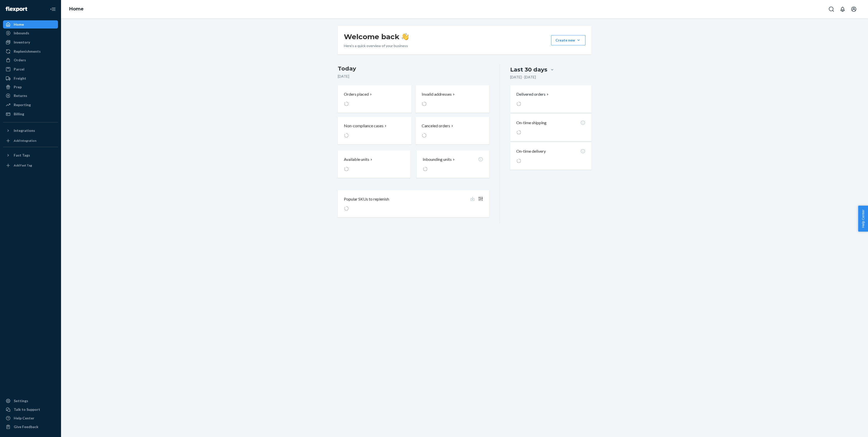 The height and width of the screenshot is (437, 868). I want to click on button: Close Navigation, so click(53, 9).